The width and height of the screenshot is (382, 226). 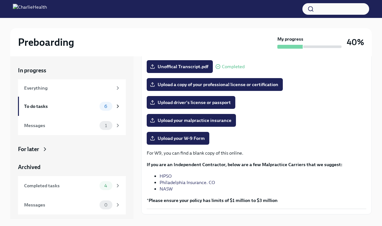 I want to click on a: To do tasks6, so click(x=72, y=107).